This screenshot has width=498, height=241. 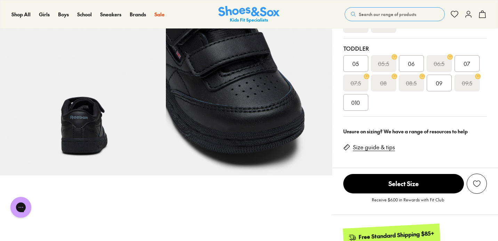 I want to click on a: Shoes & Sox, so click(x=249, y=14).